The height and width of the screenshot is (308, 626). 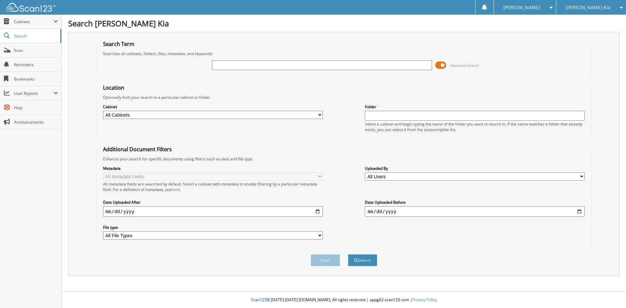 I want to click on span: Announcements, so click(x=36, y=122).